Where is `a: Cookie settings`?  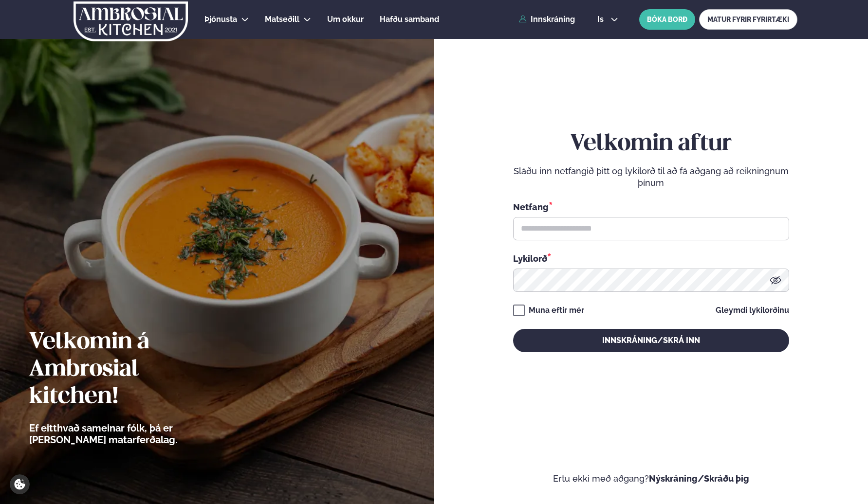 a: Cookie settings is located at coordinates (19, 484).